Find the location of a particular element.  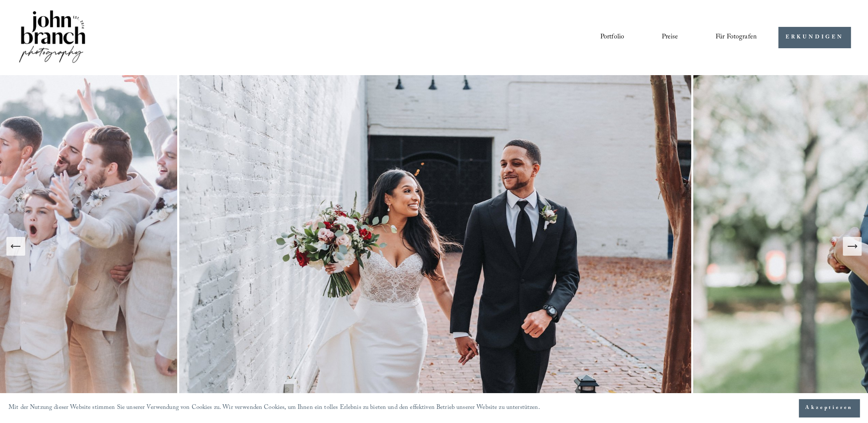

a: Preise is located at coordinates (669, 38).